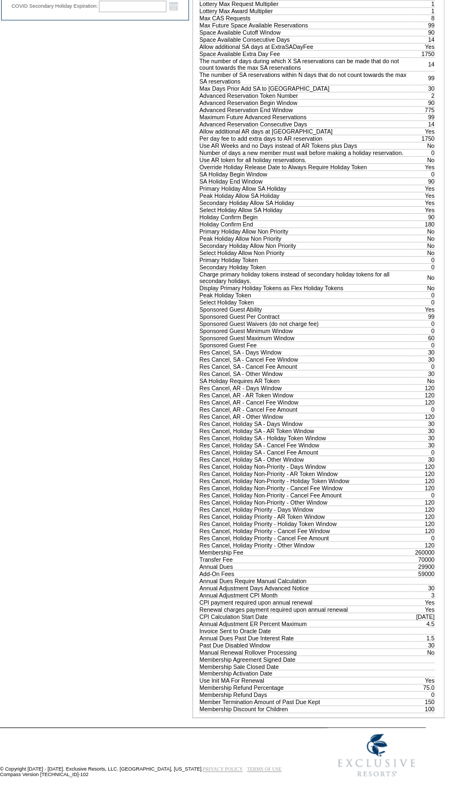  Describe the element at coordinates (307, 573) in the screenshot. I see `td: Add-On Fees` at that location.